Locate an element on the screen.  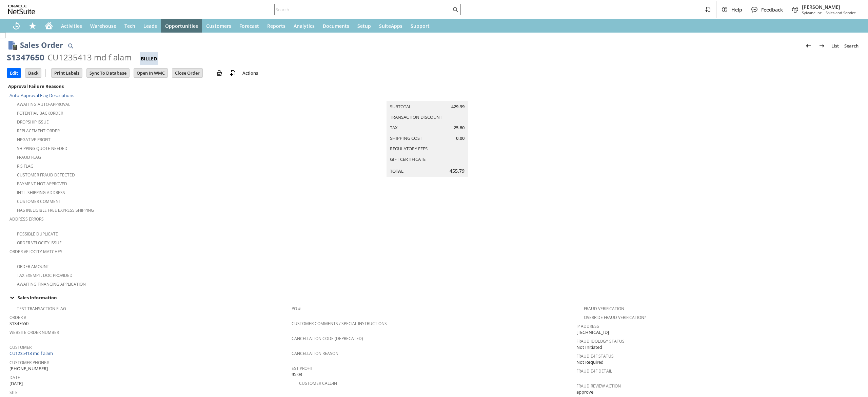
a: Search is located at coordinates (852, 46).